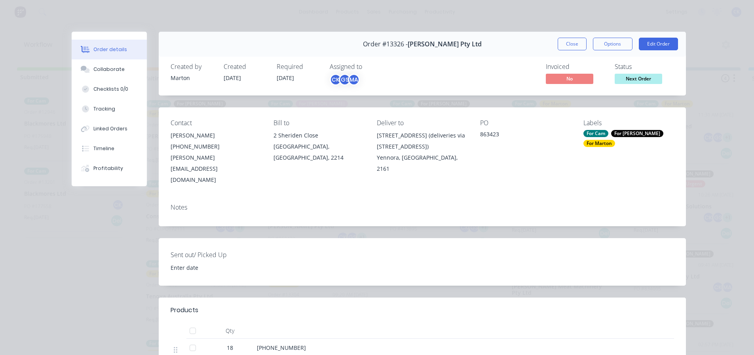 Image resolution: width=754 pixels, height=355 pixels. I want to click on div: Products, so click(185, 310).